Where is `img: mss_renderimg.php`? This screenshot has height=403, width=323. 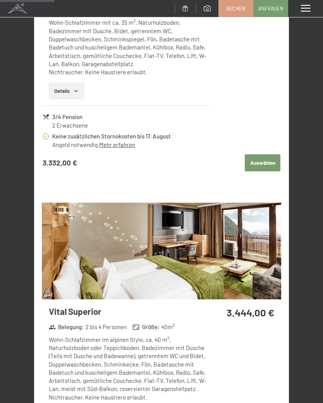
img: mss_renderimg.php is located at coordinates (161, 251).